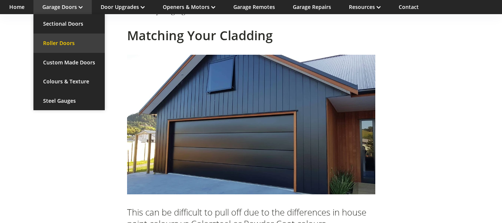 This screenshot has height=223, width=502. I want to click on a: Door Upgrades, so click(123, 7).